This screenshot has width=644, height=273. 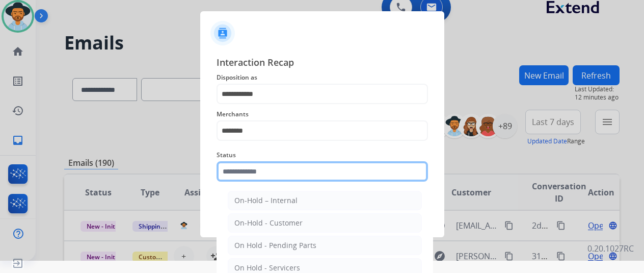 I want to click on div: On-Hold - Customer, so click(x=268, y=223).